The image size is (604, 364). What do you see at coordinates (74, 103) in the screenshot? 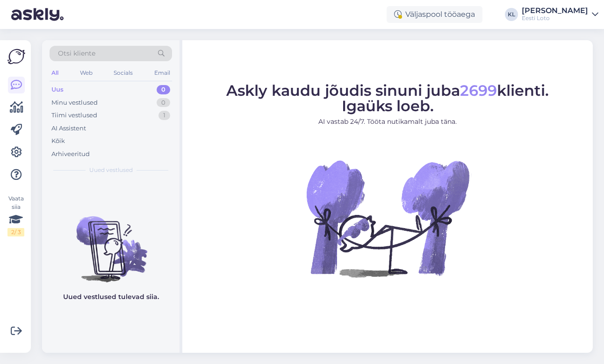
I see `div: Minu vestlused` at bounding box center [74, 103].